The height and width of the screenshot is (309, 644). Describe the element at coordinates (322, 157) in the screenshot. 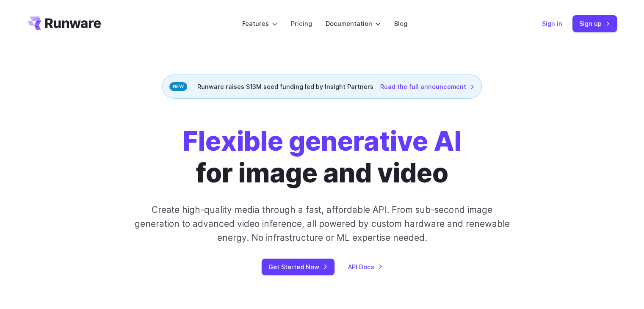

I see `h1: for image and video` at that location.